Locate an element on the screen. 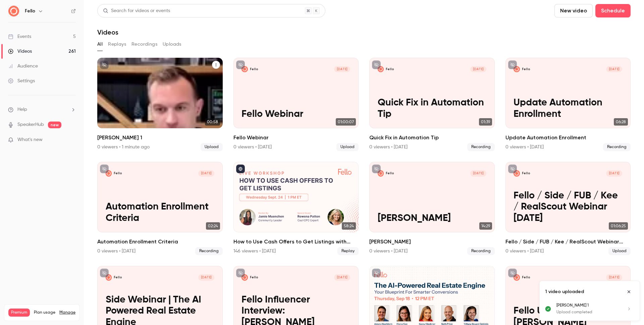 The image size is (644, 325). span: Replay is located at coordinates (348, 251).